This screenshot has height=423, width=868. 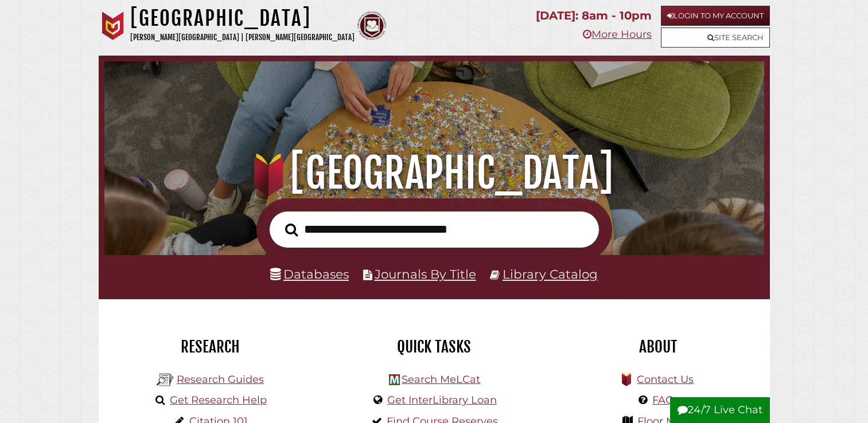 I want to click on a: Search MeLCat, so click(x=441, y=380).